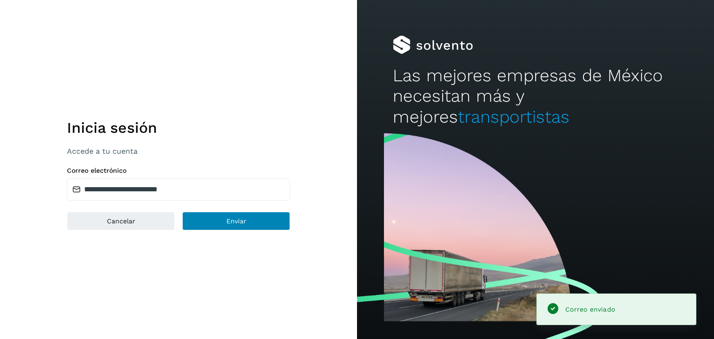  What do you see at coordinates (121, 221) in the screenshot?
I see `button: Cancelar` at bounding box center [121, 221].